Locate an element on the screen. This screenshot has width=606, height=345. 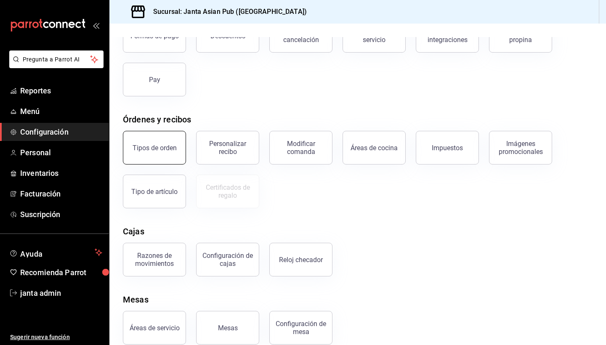
span: Menú is located at coordinates (61, 111).